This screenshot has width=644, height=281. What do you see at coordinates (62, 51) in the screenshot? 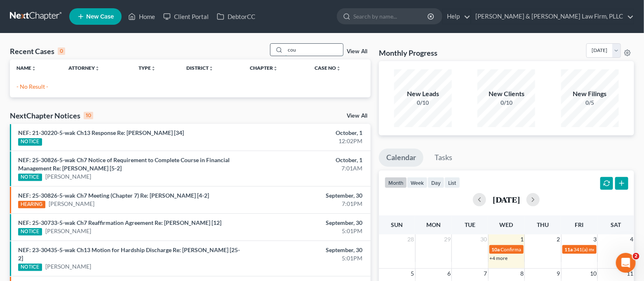
I see `div: 0` at bounding box center [62, 51].